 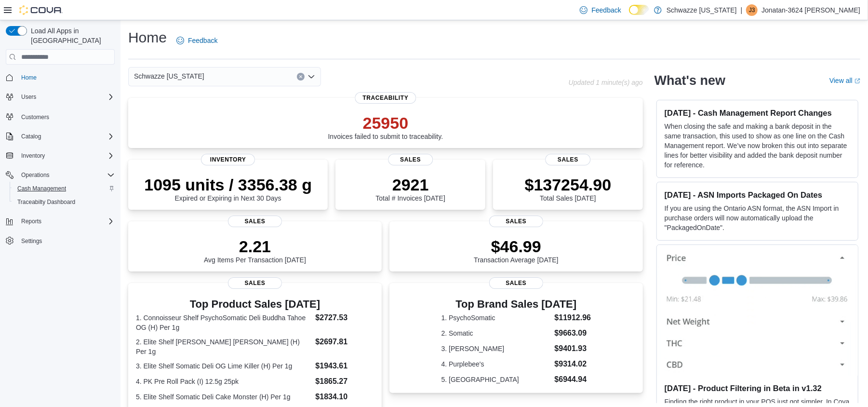 I want to click on dd: $9314.02, so click(x=574, y=364).